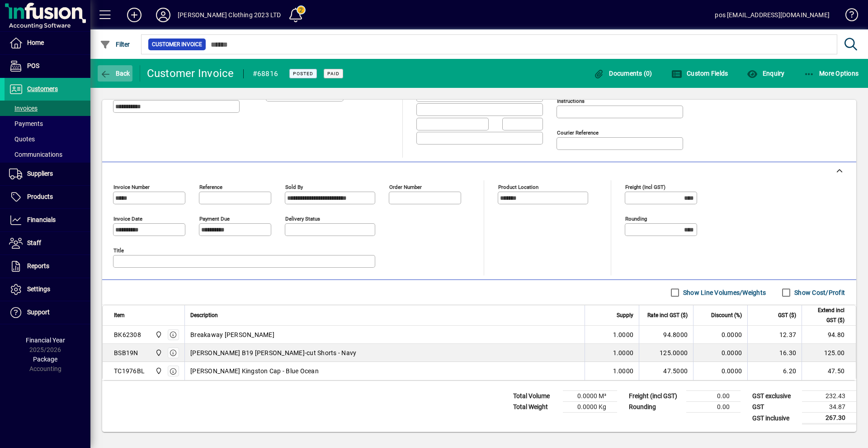 The height and width of the screenshot is (448, 868). Describe the element at coordinates (132, 187) in the screenshot. I see `mat-label: Invoice number` at that location.